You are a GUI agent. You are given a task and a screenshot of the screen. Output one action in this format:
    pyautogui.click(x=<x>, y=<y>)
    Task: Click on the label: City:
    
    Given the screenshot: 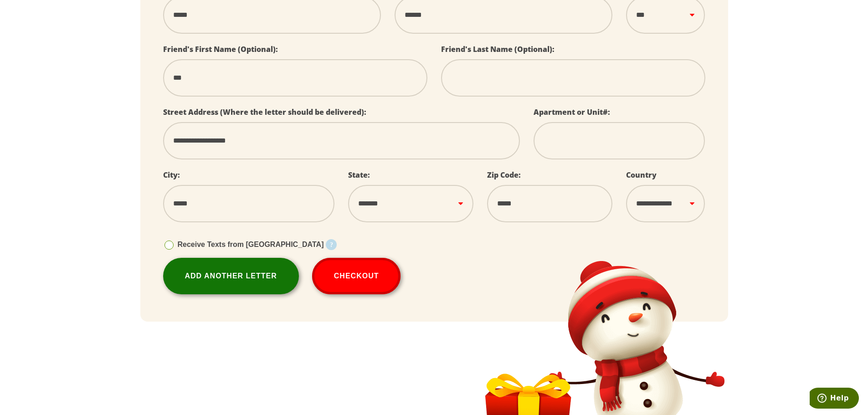 What is the action you would take?
    pyautogui.click(x=171, y=175)
    